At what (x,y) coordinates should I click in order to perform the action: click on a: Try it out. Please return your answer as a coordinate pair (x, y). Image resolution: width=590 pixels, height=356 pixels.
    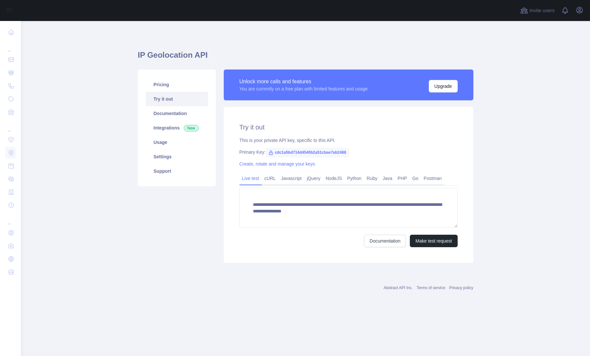
    Looking at the image, I should click on (177, 99).